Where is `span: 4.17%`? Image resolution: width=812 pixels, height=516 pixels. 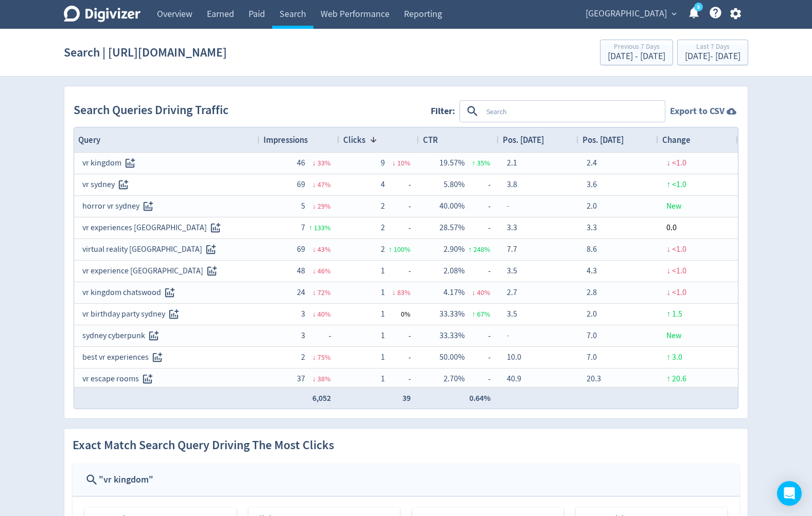
span: 4.17% is located at coordinates (454, 292).